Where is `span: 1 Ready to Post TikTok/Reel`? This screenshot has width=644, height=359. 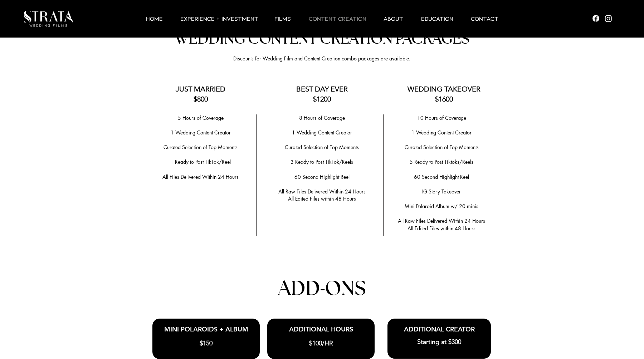 span: 1 Ready to Post TikTok/Reel is located at coordinates (201, 161).